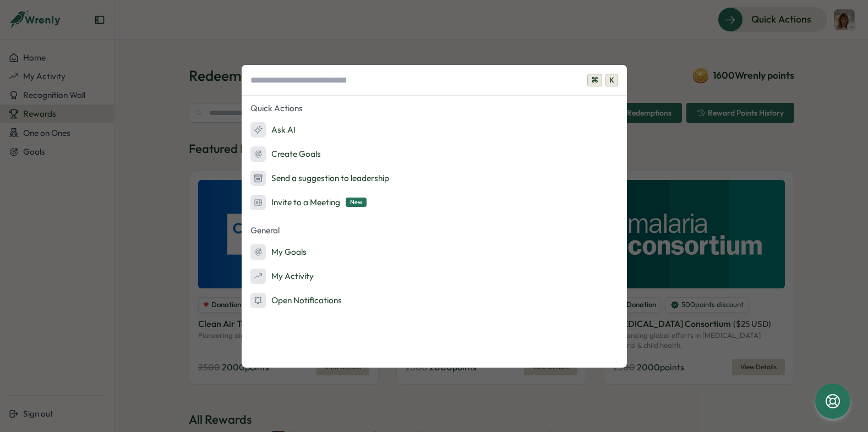 This screenshot has width=868, height=432. I want to click on div: Ask AI, so click(273, 130).